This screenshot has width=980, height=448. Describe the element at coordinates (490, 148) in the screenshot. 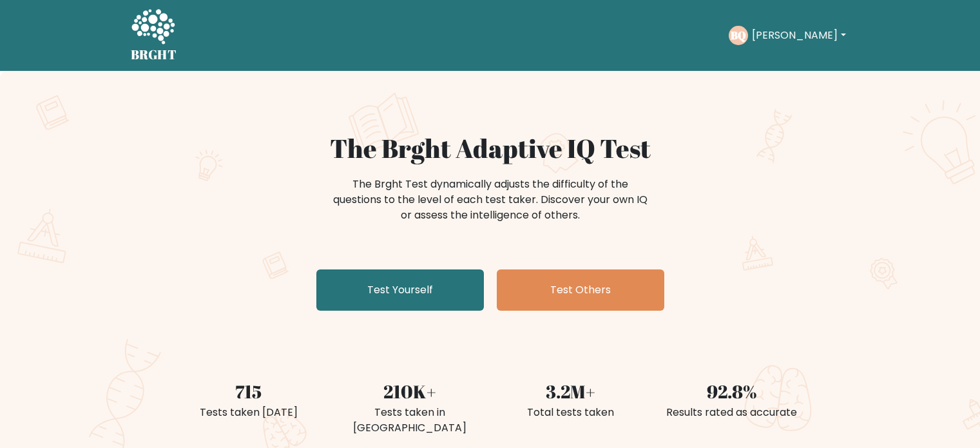

I see `h1: The Brght Adaptive IQ Test` at that location.